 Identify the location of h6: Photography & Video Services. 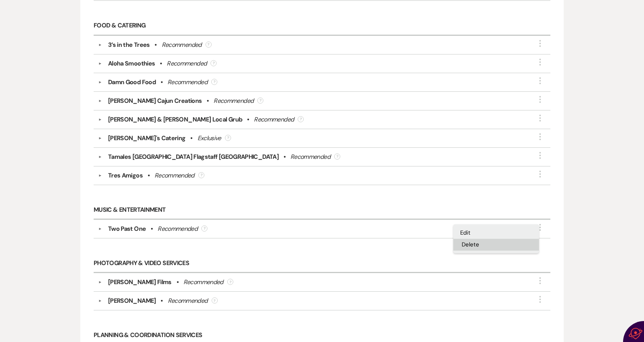
(322, 263).